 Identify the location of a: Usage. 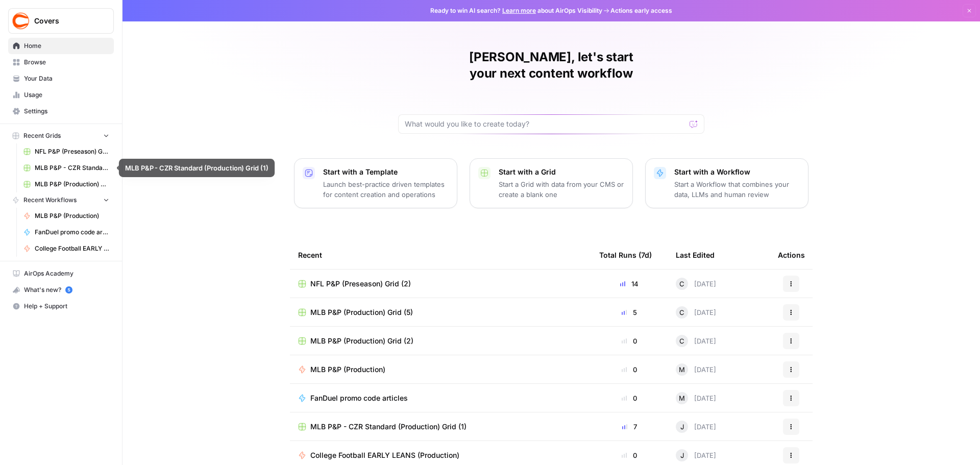
(61, 95).